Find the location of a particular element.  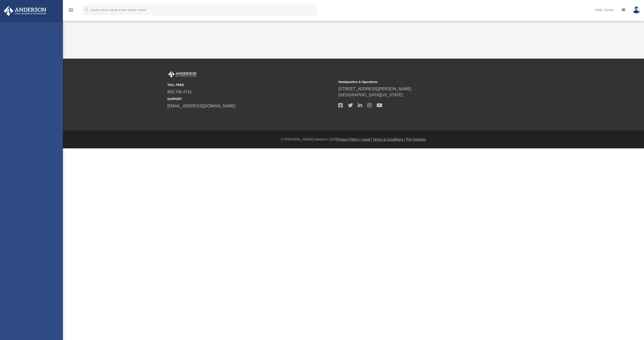

small: TOLL FREE is located at coordinates (251, 85).